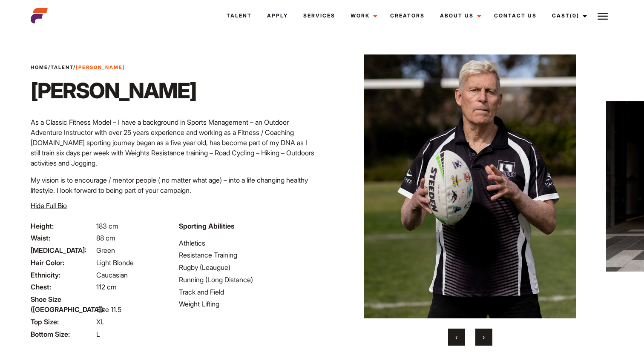  What do you see at coordinates (574, 15) in the screenshot?
I see `span: (0)` at bounding box center [574, 15].